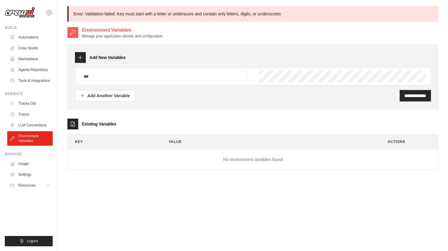 This screenshot has width=448, height=251. What do you see at coordinates (253, 14) in the screenshot?
I see `p: Error: Validation failed: Key must start with a letter or underscore and contain only letters, di...` at bounding box center [253, 14].